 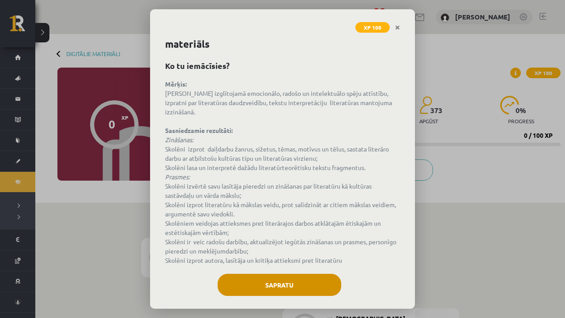 What do you see at coordinates (280, 285) in the screenshot?
I see `button: Sapratu` at bounding box center [280, 285].